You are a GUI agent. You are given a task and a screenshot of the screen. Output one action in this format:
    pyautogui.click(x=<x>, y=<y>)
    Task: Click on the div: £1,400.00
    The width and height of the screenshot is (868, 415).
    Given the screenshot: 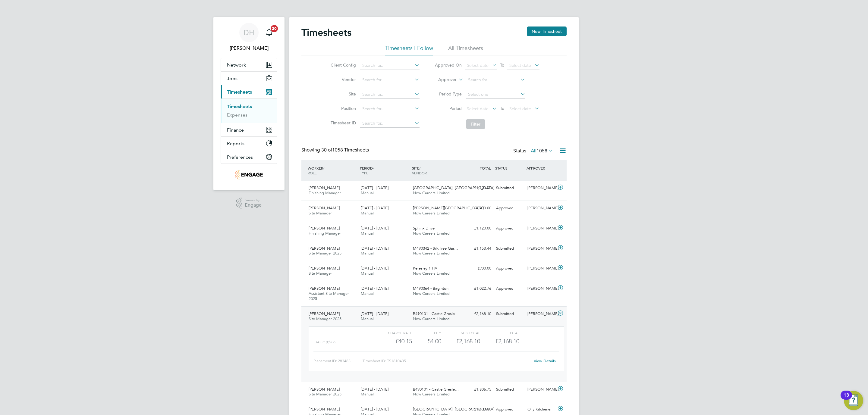 What is the action you would take?
    pyautogui.click(x=478, y=409)
    